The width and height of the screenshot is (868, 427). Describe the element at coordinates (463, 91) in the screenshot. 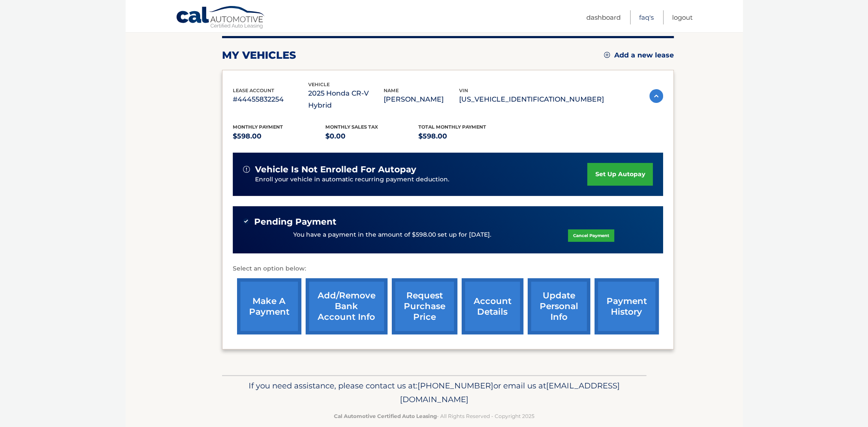

I see `span: vin` at that location.